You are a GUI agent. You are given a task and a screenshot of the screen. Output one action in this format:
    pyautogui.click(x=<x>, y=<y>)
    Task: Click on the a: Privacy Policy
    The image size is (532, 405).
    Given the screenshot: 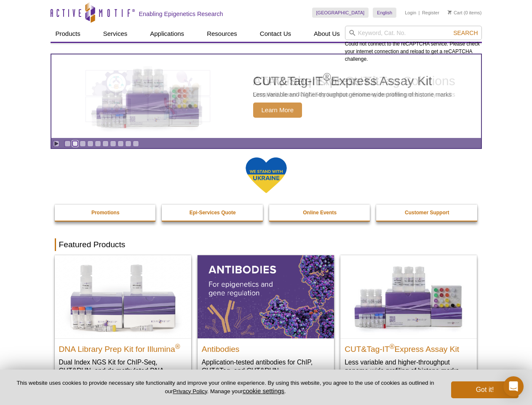 What is the action you would take?
    pyautogui.click(x=190, y=391)
    